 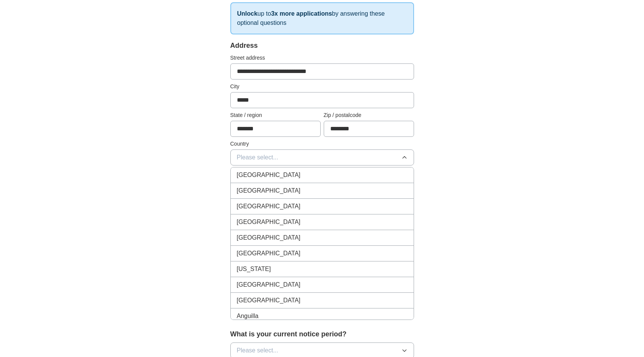 What do you see at coordinates (275, 115) in the screenshot?
I see `label: State / region` at bounding box center [275, 115].